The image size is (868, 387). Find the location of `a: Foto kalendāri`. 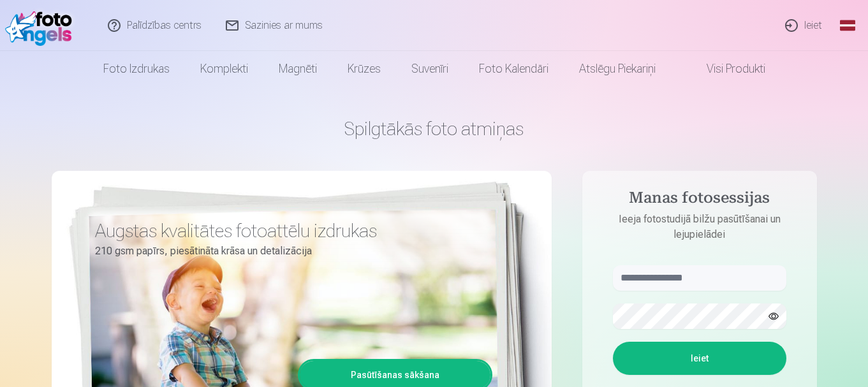

a: Foto kalendāri is located at coordinates (513, 69).